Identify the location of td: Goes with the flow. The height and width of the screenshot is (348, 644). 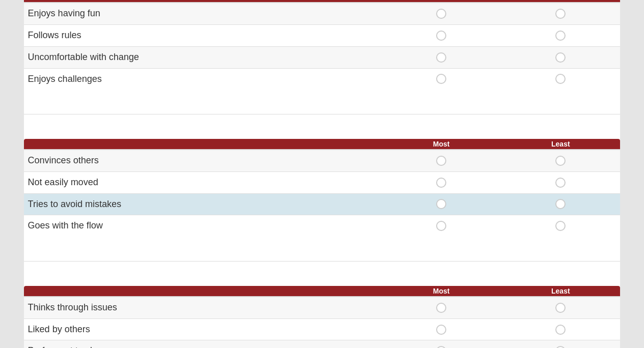
(203, 226).